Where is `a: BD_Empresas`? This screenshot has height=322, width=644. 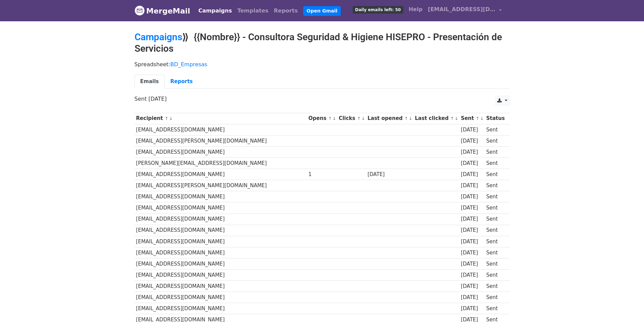 a: BD_Empresas is located at coordinates (189, 64).